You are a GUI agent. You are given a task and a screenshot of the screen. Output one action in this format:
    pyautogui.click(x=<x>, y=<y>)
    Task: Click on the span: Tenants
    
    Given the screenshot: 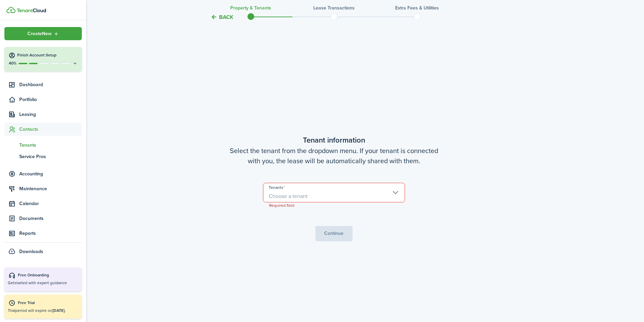 What is the action you would take?
    pyautogui.click(x=50, y=145)
    